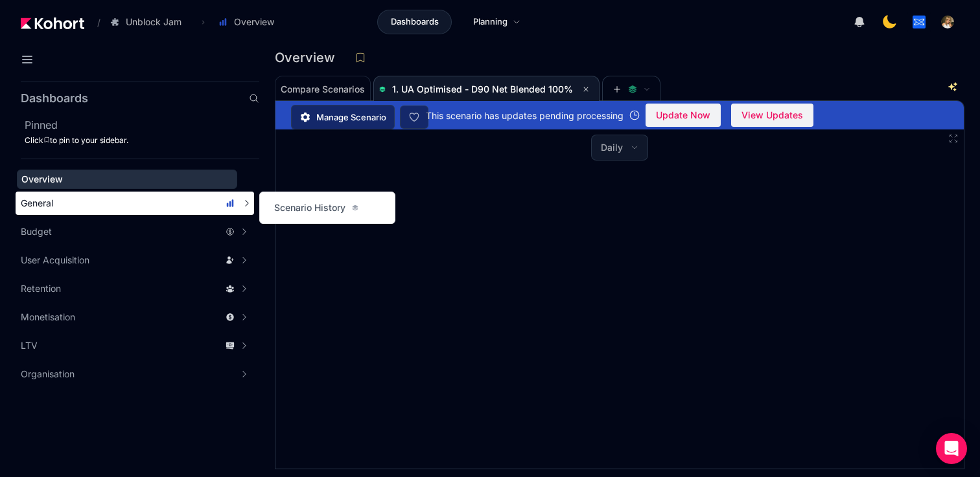 The height and width of the screenshot is (477, 980). Describe the element at coordinates (142, 140) in the screenshot. I see `div: Click to pin to your sidebar.` at that location.